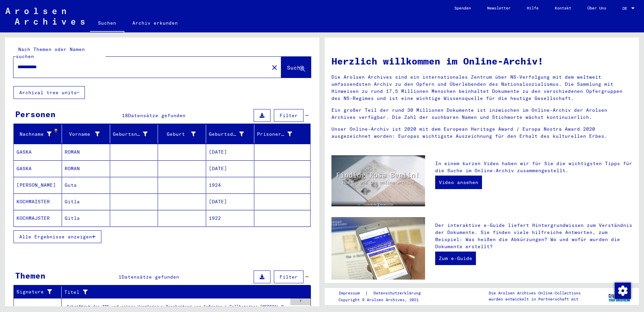 The height and width of the screenshot is (312, 644). What do you see at coordinates (534, 167) in the screenshot?
I see `p: In einem kurzen Video haben wir für Sie die wichtigsten Tipps für die Suche im Online-Archiv zusa...` at bounding box center [534, 167].